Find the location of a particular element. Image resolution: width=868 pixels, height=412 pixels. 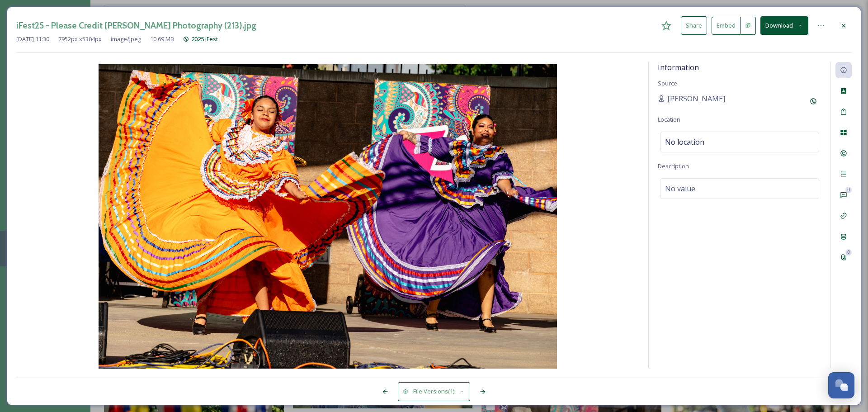

button: Share is located at coordinates (694, 25).